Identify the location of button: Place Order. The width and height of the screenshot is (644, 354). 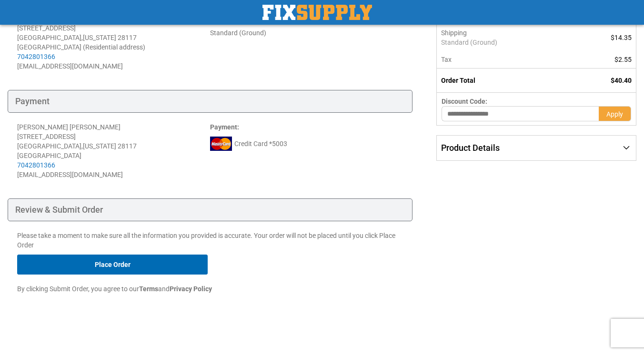
(112, 265).